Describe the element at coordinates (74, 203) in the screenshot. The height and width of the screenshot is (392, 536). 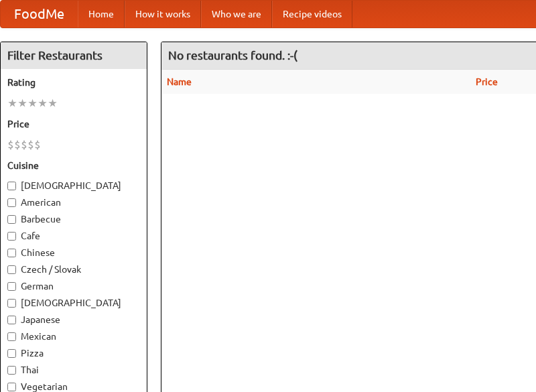
I see `label: American` at that location.